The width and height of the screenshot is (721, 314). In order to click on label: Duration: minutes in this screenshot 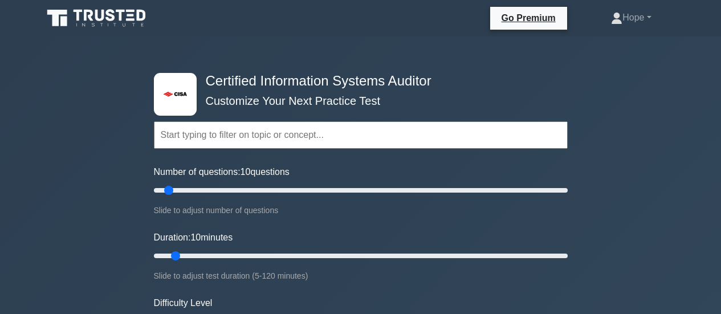, I will do `click(193, 238)`.